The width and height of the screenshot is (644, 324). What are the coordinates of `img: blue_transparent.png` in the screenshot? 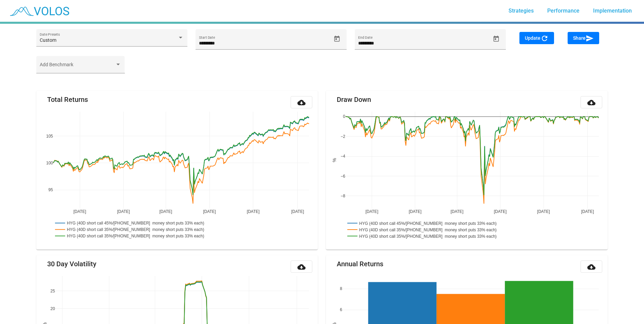 It's located at (39, 11).